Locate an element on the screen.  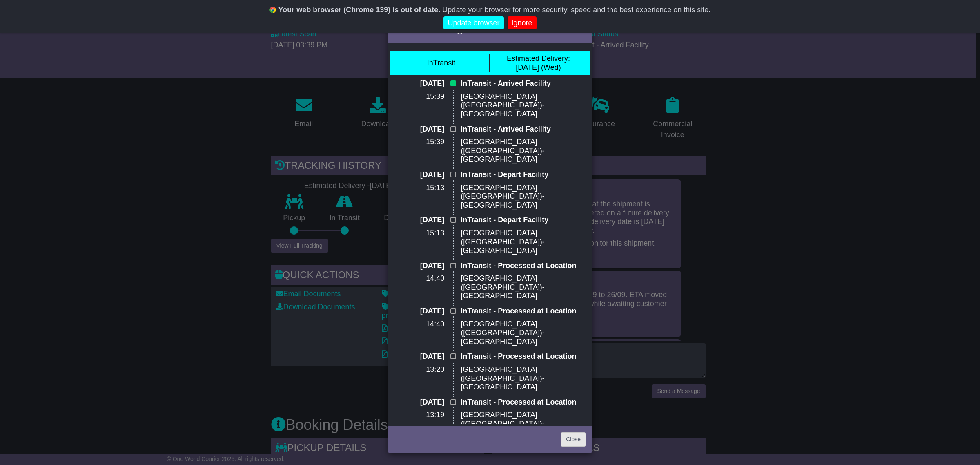
a: Ignore is located at coordinates (522, 23).